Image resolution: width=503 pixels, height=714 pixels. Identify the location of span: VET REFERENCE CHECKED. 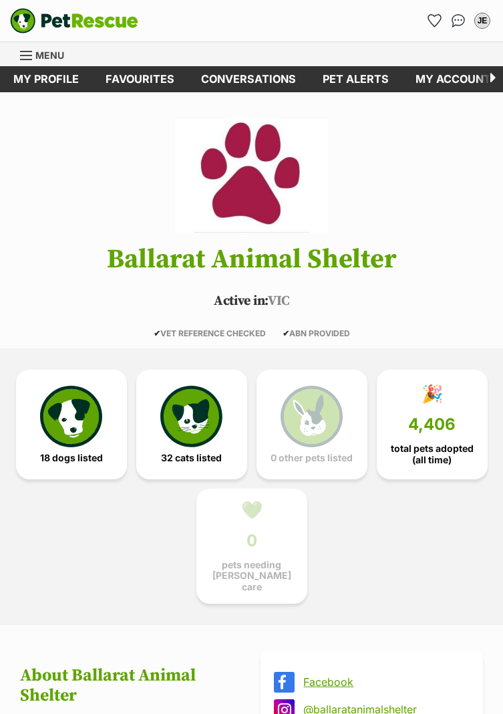
(210, 333).